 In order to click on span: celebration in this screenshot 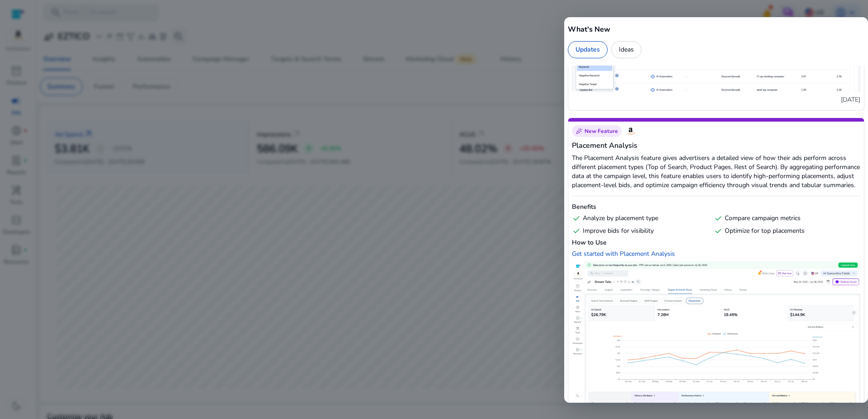, I will do `click(579, 131)`.